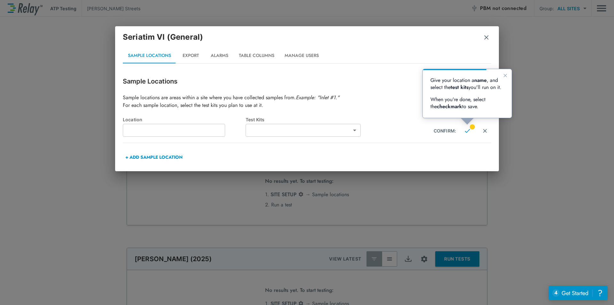 The image size is (614, 305). I want to click on button: Table Columns, so click(256, 56).